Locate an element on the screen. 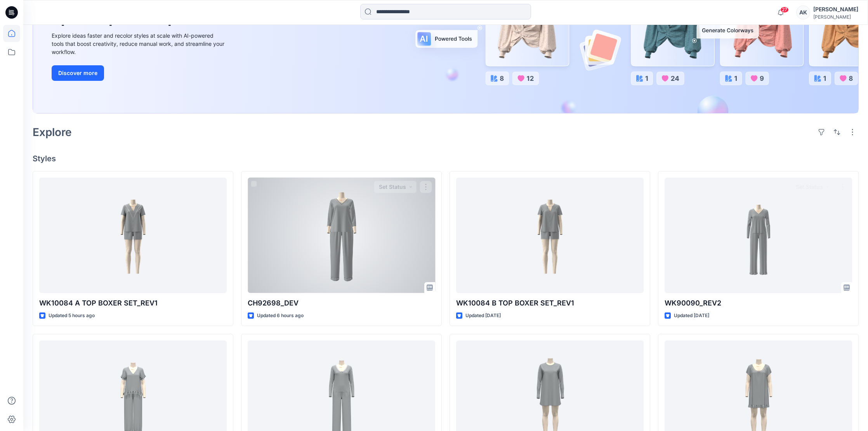  a: WK10084 A TOP BOXER SET_REV1 is located at coordinates (133, 235).